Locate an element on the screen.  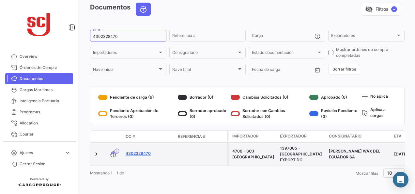
span: Importador is located at coordinates (246, 136).